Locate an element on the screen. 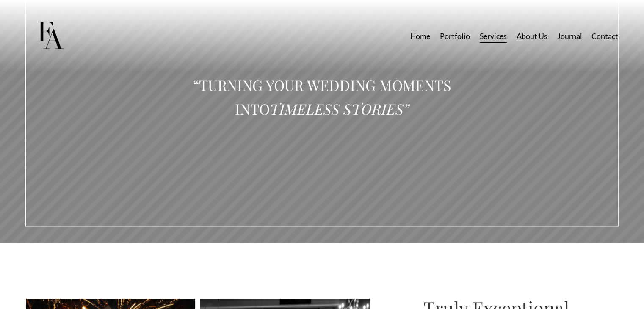 The height and width of the screenshot is (309, 644). a: Frost Artistry is located at coordinates (50, 36).